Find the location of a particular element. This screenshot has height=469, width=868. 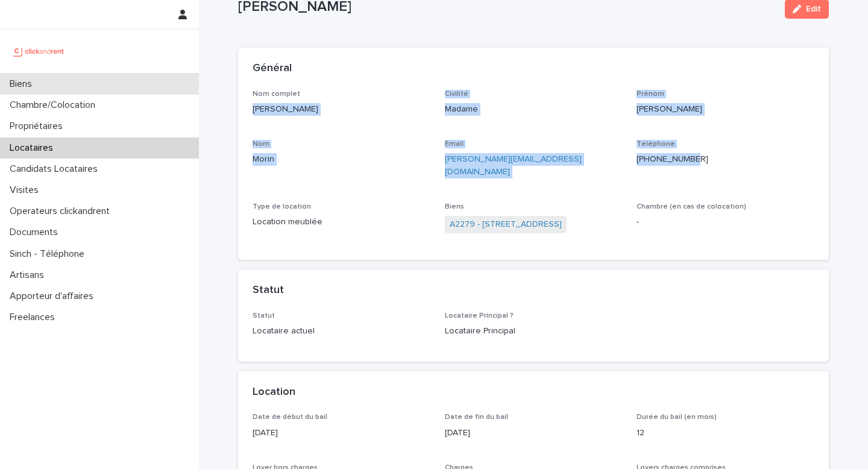

p: 12 is located at coordinates (725, 433).